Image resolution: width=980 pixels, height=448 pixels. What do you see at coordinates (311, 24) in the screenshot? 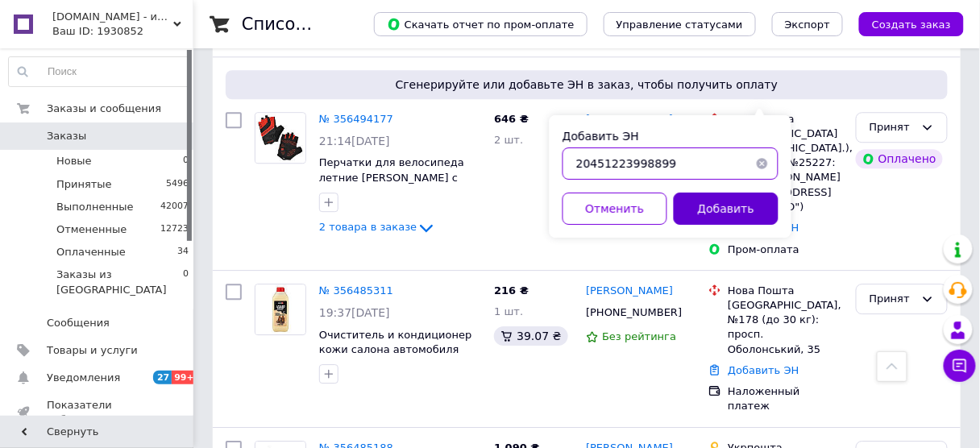
I see `h1: Список заказов` at bounding box center [311, 24].